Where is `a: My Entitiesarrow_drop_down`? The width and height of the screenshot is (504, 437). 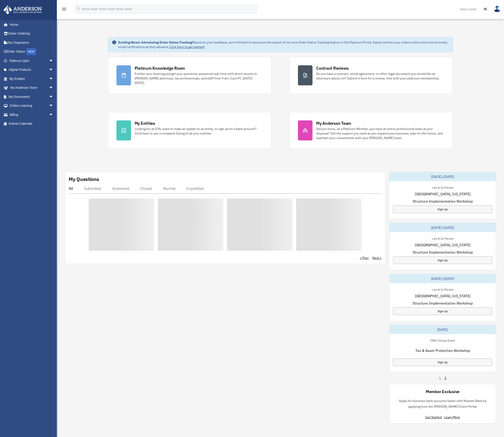
a: My Entitiesarrow_drop_down is located at coordinates (32, 79).